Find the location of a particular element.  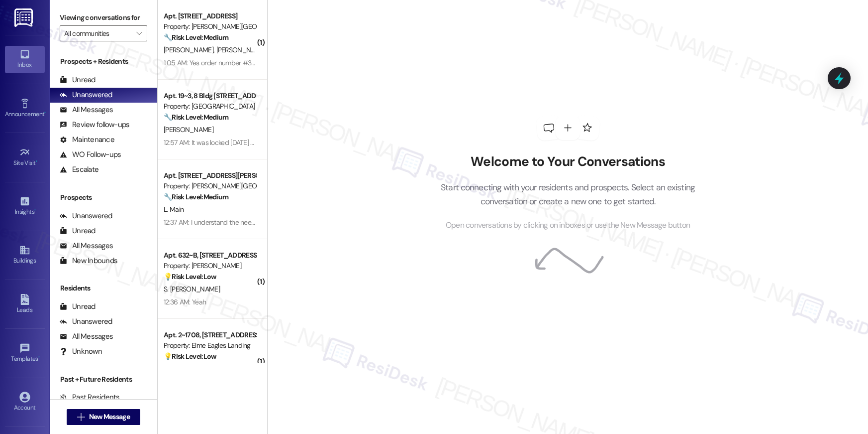

h2: Welcome to Your Conversations is located at coordinates (568, 162).